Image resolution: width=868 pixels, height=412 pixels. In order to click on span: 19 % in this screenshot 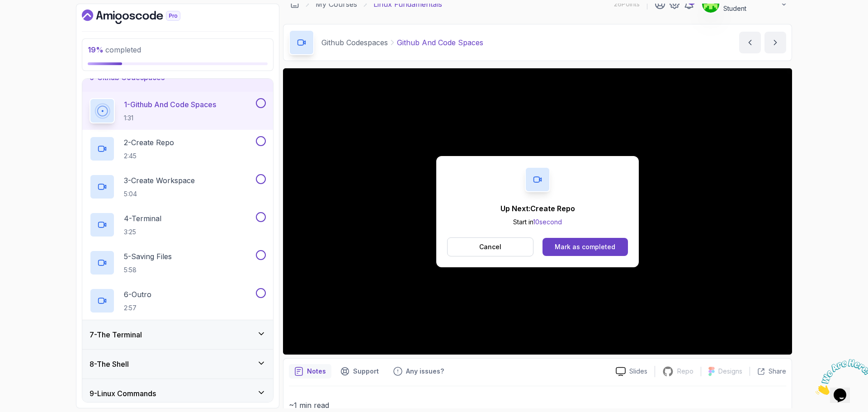, I will do `click(95, 49)`.